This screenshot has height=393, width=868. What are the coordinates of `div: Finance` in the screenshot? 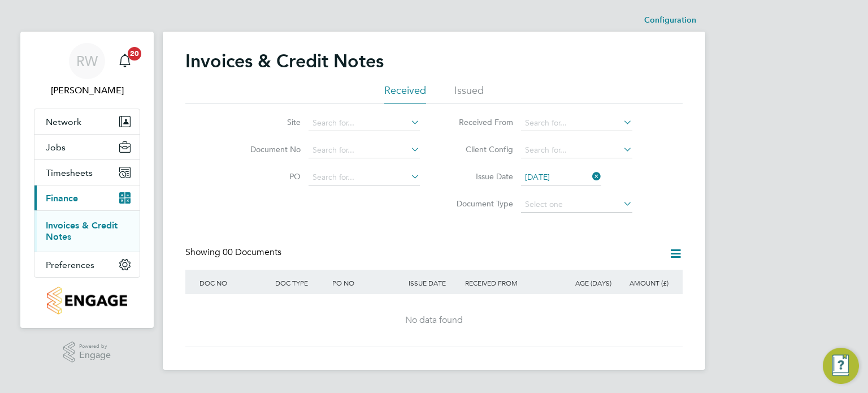 It's located at (87, 230).